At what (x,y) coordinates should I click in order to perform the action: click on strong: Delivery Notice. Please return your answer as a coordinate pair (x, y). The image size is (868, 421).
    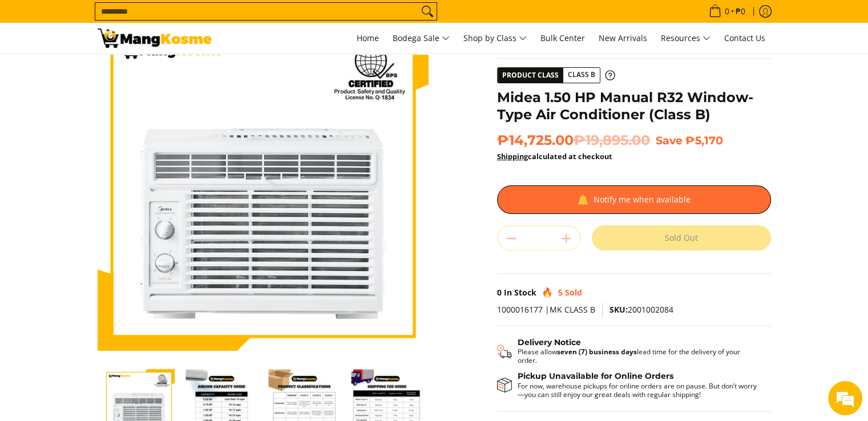
    Looking at the image, I should click on (549, 342).